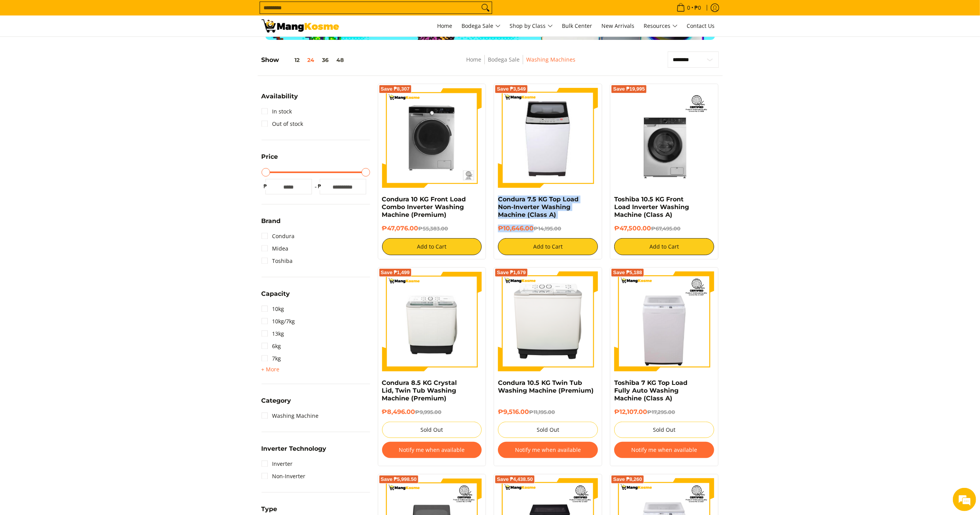  I want to click on del: ₱67,495.00, so click(666, 228).